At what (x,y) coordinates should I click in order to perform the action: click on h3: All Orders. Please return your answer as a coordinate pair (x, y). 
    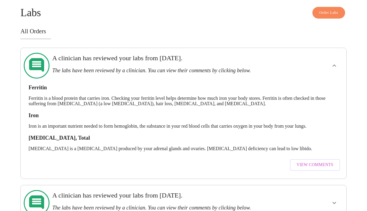
    Looking at the image, I should click on (183, 31).